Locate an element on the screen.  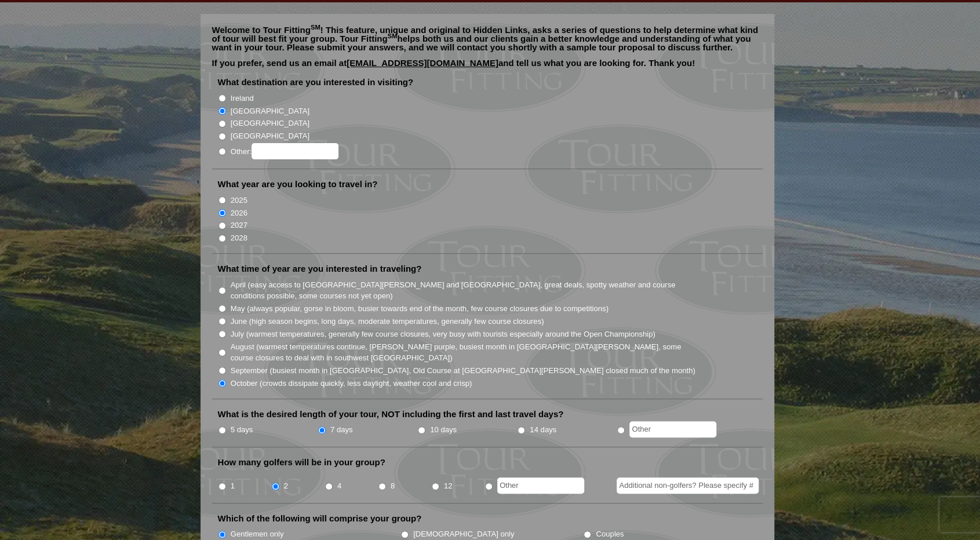
label: How many golfers will be in your group? is located at coordinates (301, 462).